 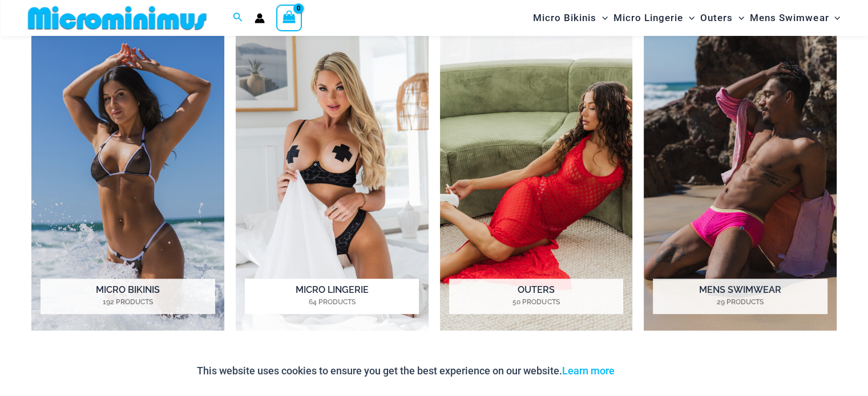 I want to click on img: Mens Swimwear, so click(x=740, y=182).